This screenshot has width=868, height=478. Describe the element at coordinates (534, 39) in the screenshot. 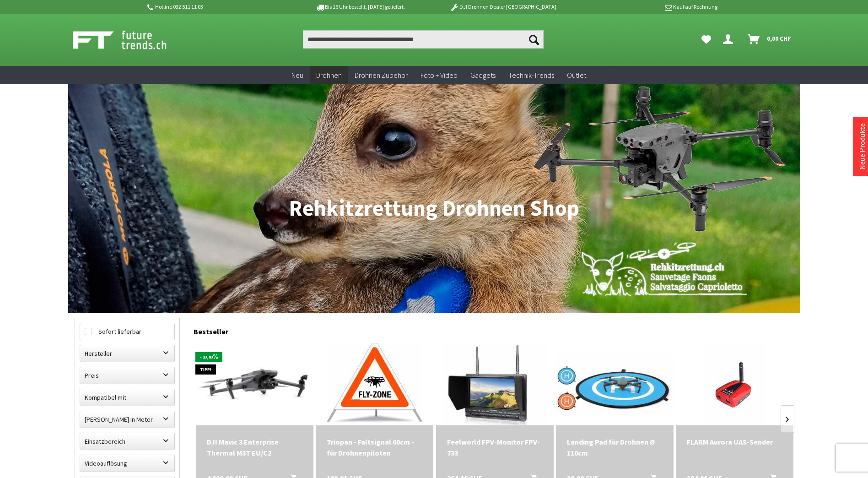

I see `button: Suchen` at that location.